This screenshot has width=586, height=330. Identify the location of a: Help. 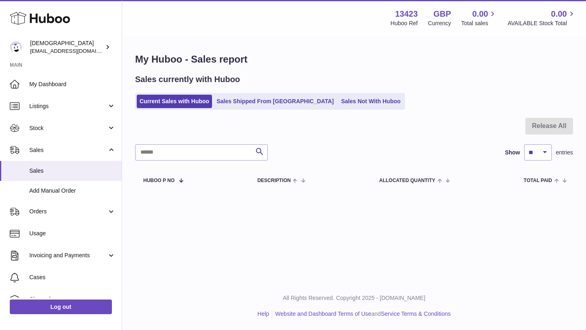
(263, 314).